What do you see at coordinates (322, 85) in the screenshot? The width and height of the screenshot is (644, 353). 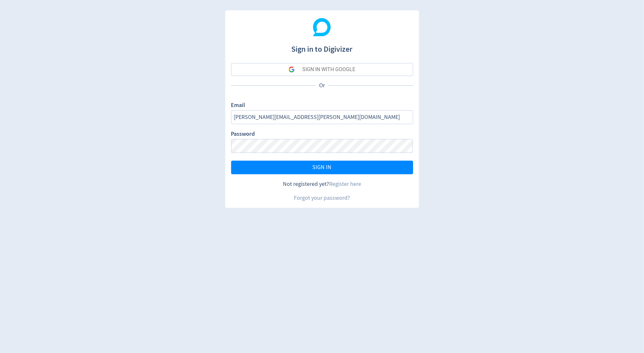 I see `p: Or` at bounding box center [322, 85].